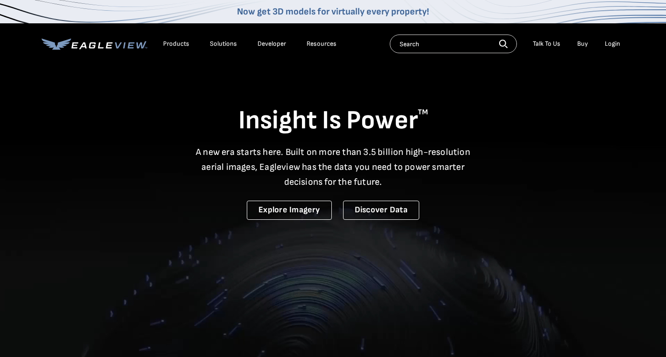  What do you see at coordinates (289, 210) in the screenshot?
I see `a: Explore Imagery` at bounding box center [289, 210].